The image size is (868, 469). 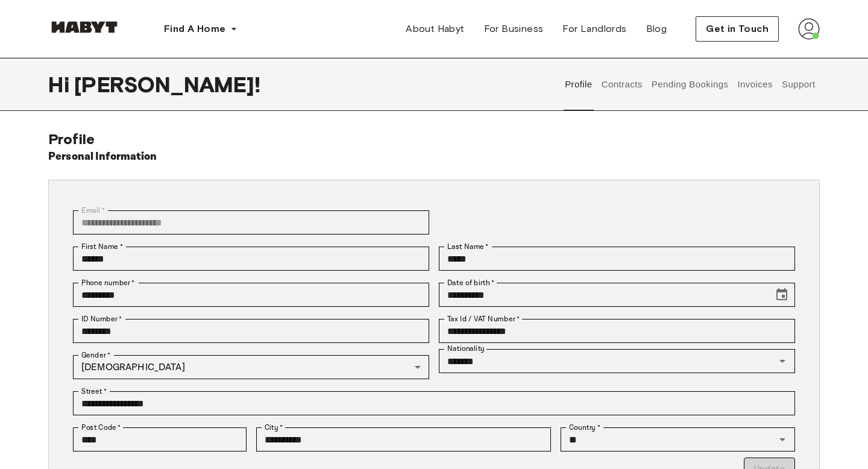 What do you see at coordinates (514, 29) in the screenshot?
I see `span: For Business` at bounding box center [514, 29].